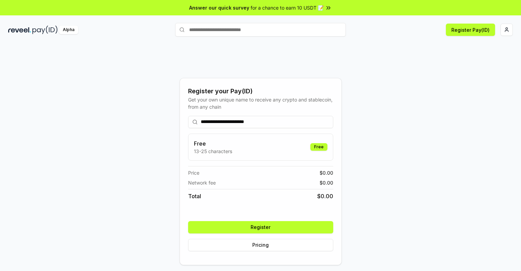 This screenshot has height=271, width=521. Describe the element at coordinates (319, 147) in the screenshot. I see `div: Free` at that location.